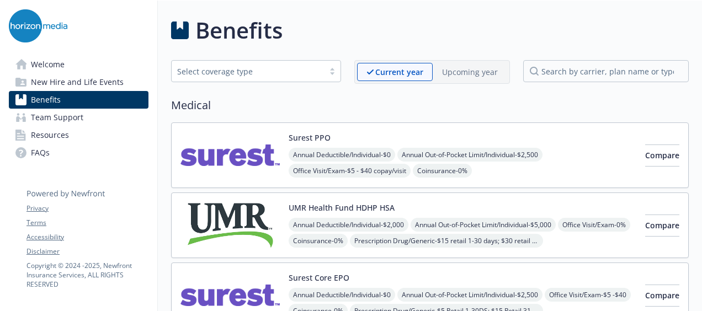 Image resolution: width=702 pixels, height=311 pixels. What do you see at coordinates (248, 71) in the screenshot?
I see `div: Select coverage type` at bounding box center [248, 71].